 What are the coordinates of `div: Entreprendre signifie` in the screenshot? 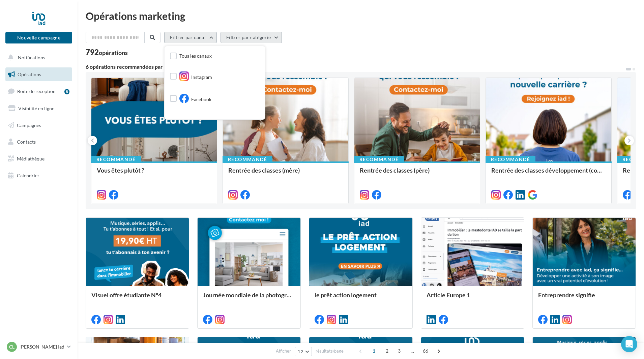 It's located at (584, 298).